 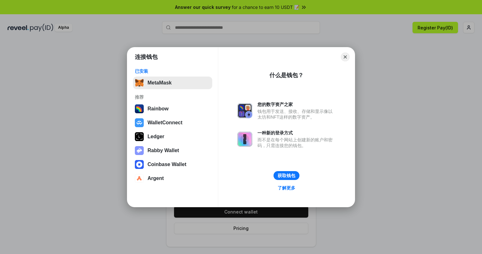 What do you see at coordinates (167, 164) in the screenshot?
I see `div: Coinbase Wallet` at bounding box center [167, 164].